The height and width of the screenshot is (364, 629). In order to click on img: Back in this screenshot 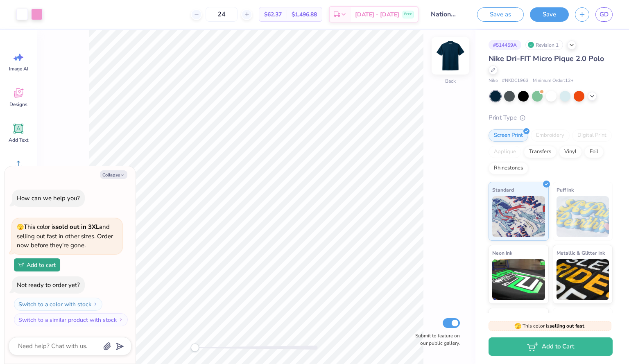, I will do `click(451, 55)`.